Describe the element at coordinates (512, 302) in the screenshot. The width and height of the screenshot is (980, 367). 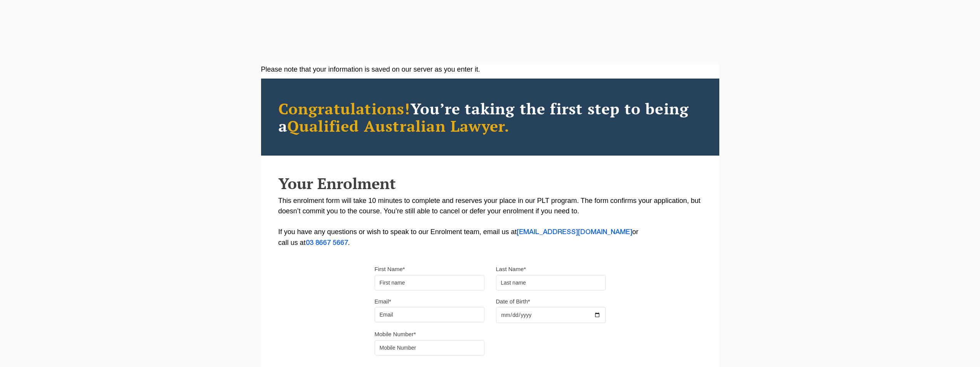
I see `label: Date of Birth*` at that location.